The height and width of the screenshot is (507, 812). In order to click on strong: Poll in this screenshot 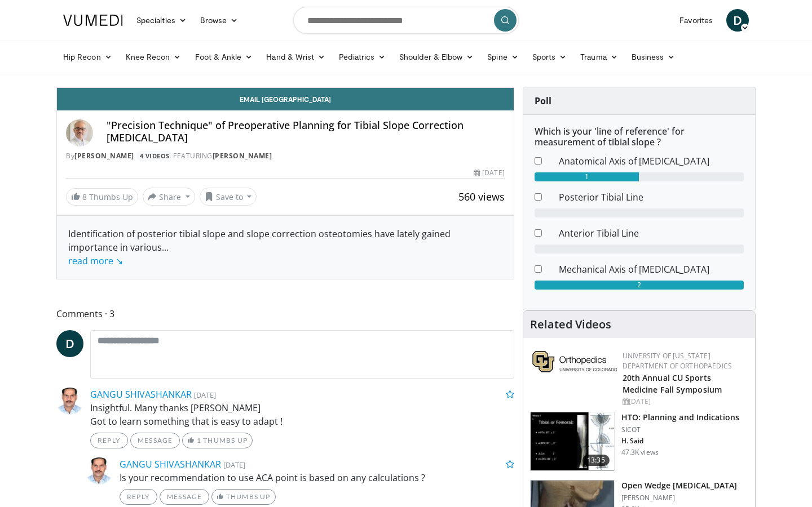, I will do `click(543, 101)`.